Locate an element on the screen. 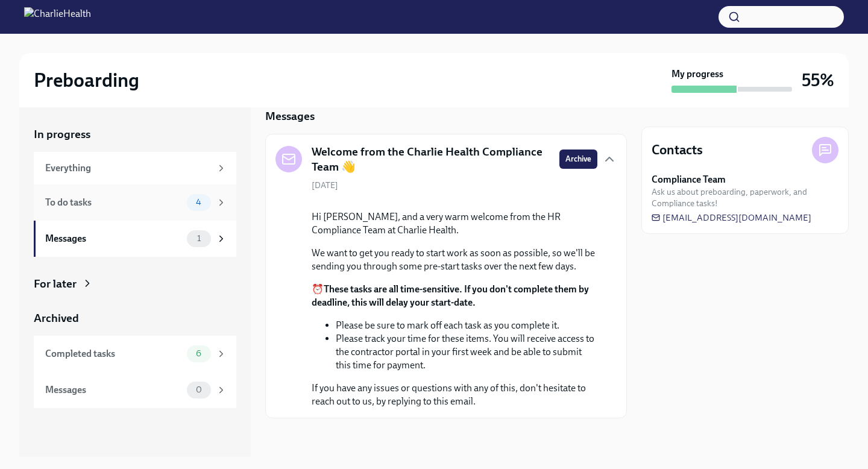 The image size is (868, 469). h5: Welcome from the Charlie Health Compliance Team 👋 is located at coordinates (431, 159).